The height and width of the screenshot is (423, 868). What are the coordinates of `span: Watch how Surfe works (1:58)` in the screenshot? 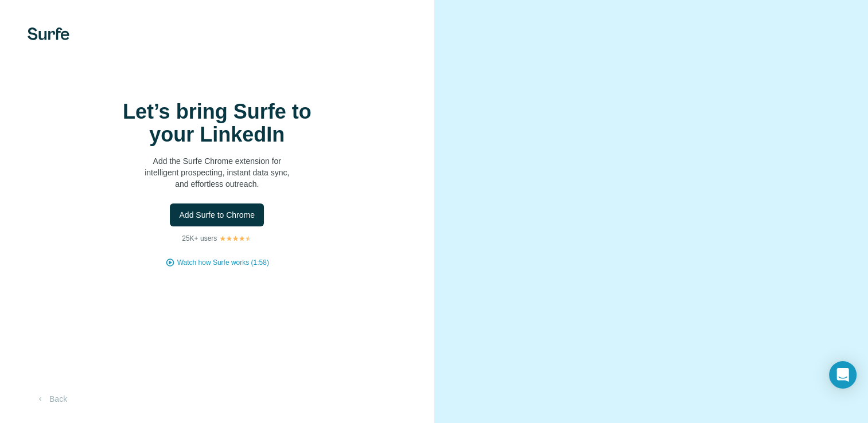 It's located at (223, 263).